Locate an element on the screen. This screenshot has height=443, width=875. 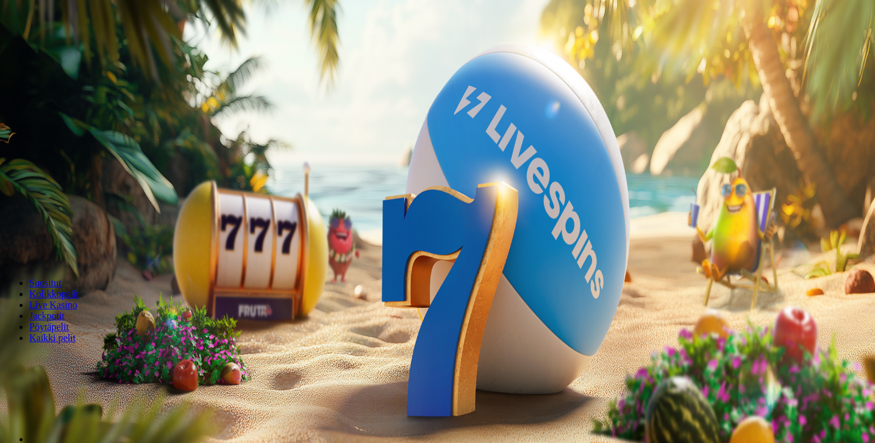
span: Kolikkopelit is located at coordinates (54, 293).